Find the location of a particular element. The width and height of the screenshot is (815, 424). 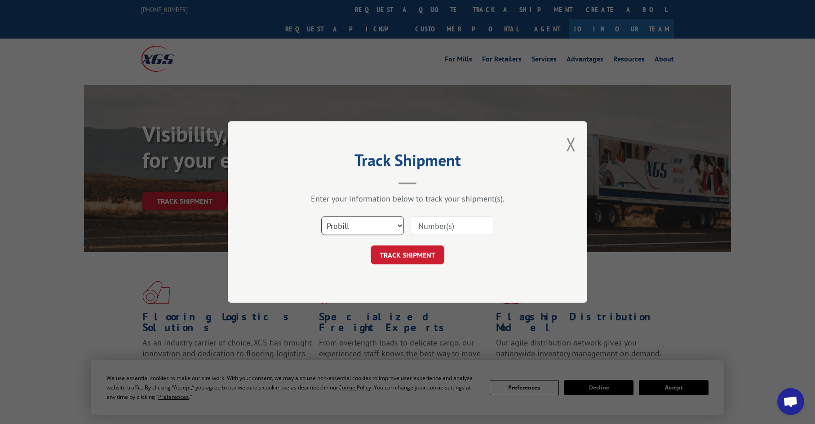

div: Enter your information below to track your shipment(s). is located at coordinates (407, 198).